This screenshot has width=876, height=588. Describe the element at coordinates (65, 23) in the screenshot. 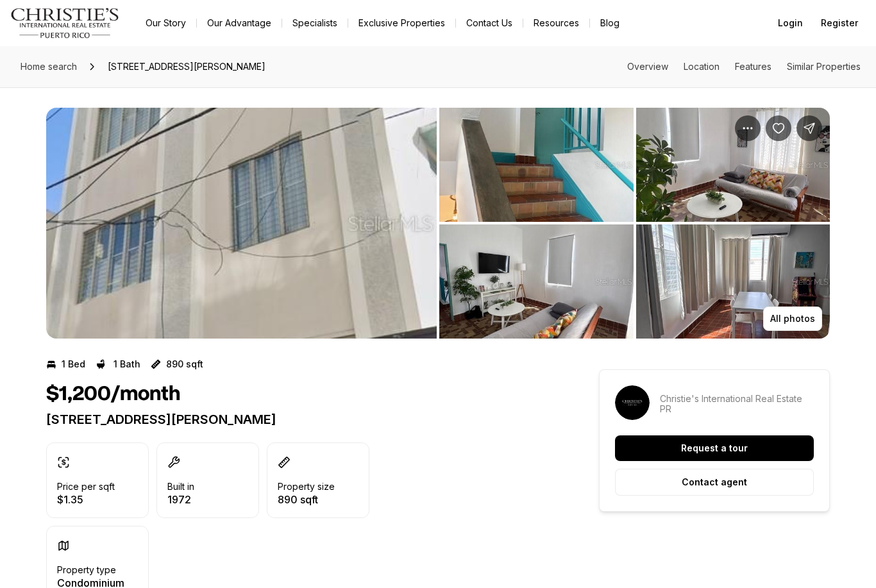

I see `img: logo` at that location.